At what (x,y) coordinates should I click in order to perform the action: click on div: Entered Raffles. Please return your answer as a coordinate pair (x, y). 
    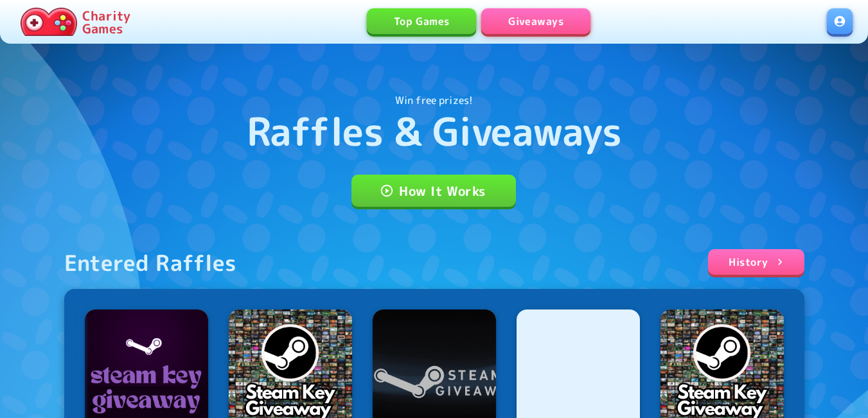
    Looking at the image, I should click on (150, 263).